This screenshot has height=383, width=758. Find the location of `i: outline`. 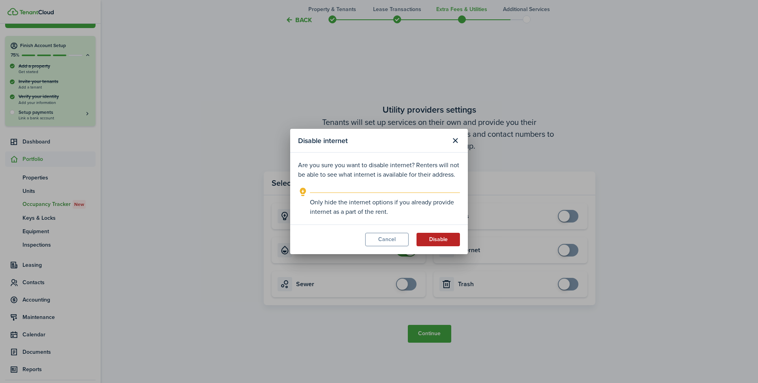

i: outline is located at coordinates (303, 192).